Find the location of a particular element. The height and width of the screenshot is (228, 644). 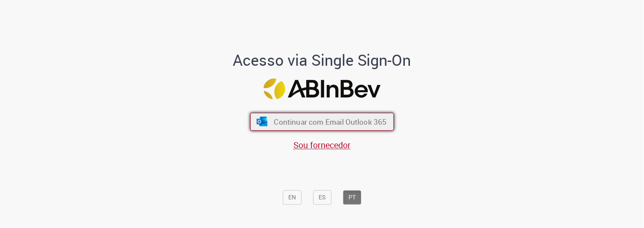

img: Logo ABInBev is located at coordinates (322, 89).